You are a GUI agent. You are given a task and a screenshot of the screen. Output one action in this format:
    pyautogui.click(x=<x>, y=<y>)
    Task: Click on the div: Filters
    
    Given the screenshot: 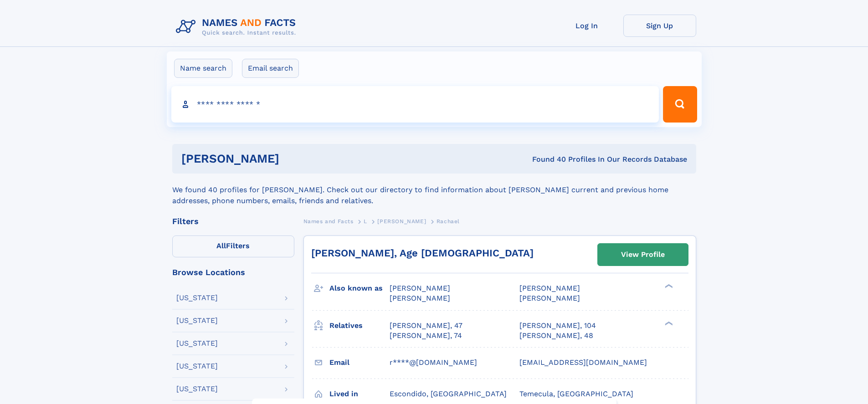 What is the action you would take?
    pyautogui.click(x=233, y=221)
    